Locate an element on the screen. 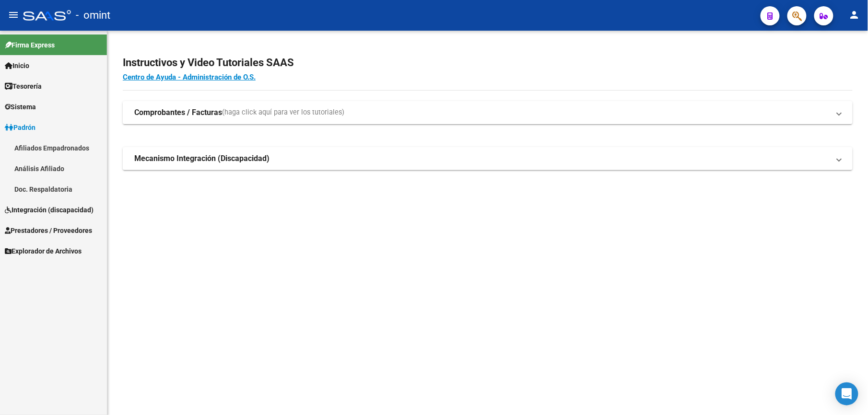 The width and height of the screenshot is (868, 415). h2: Instructivos y Video Tutoriales SAAS is located at coordinates (488, 63).